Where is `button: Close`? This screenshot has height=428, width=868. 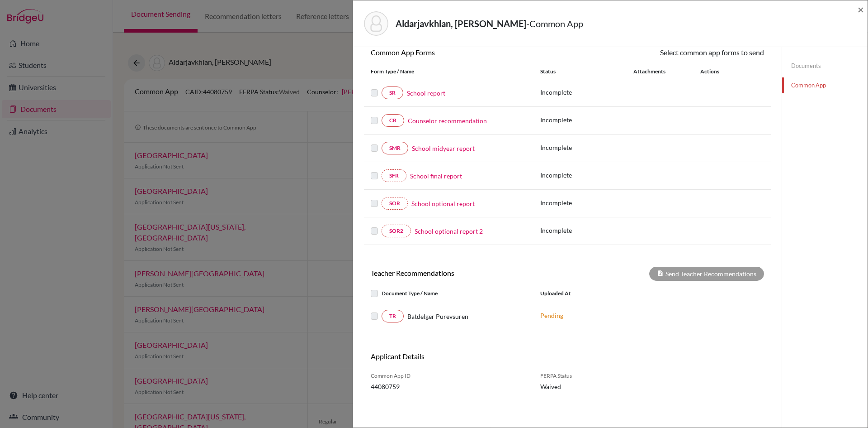 button: Close is located at coordinates (861, 9).